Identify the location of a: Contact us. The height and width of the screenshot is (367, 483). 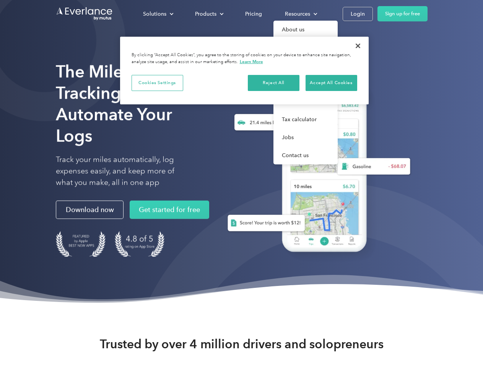
(306, 155).